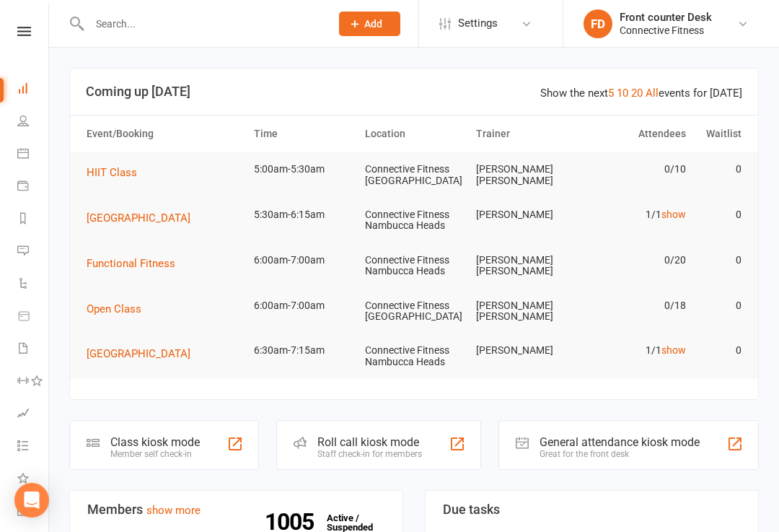 This screenshot has width=779, height=532. Describe the element at coordinates (598, 24) in the screenshot. I see `div: FD` at that location.